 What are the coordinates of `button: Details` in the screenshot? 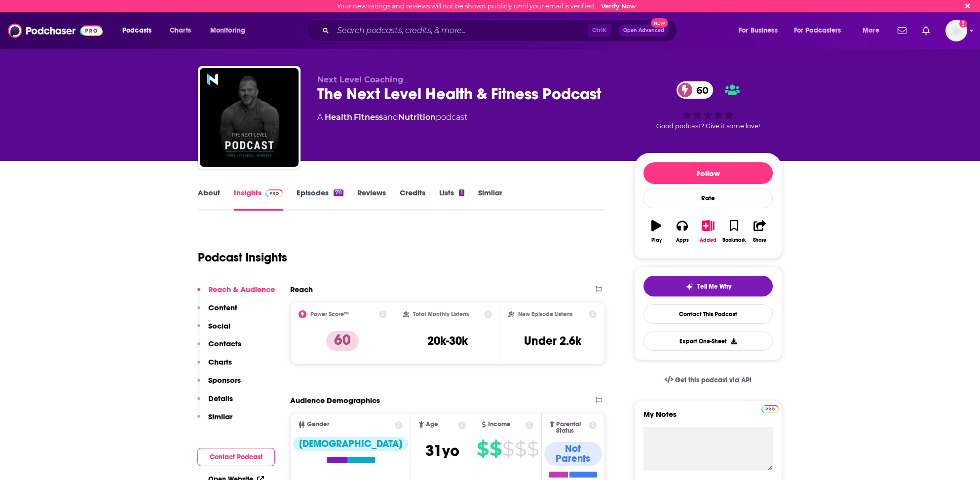 It's located at (215, 403).